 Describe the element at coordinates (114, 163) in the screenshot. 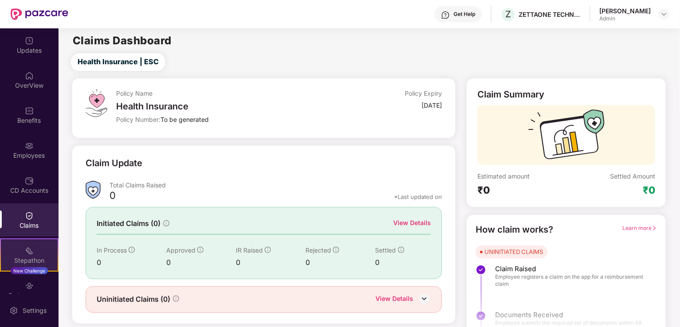

I see `div: Claim Update` at that location.